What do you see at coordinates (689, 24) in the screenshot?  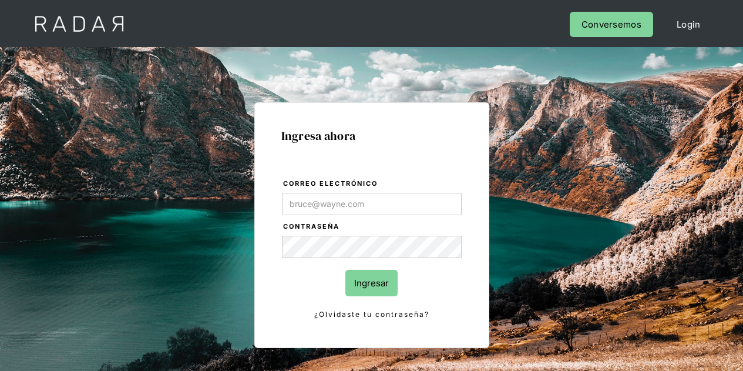 I see `a: Login` at bounding box center [689, 24].